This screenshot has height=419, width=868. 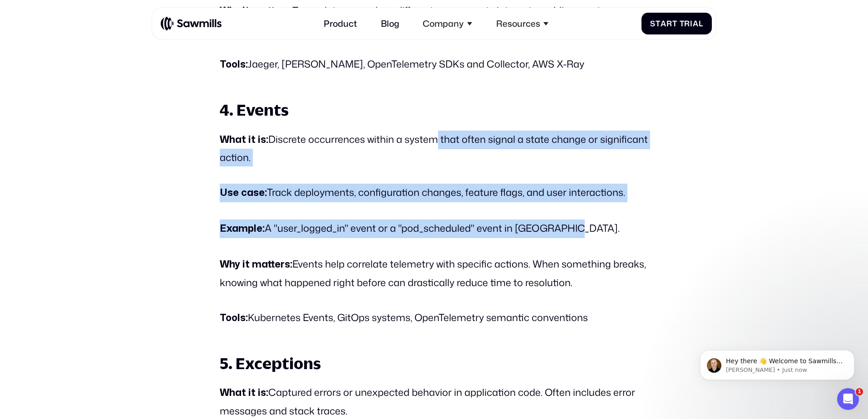 What do you see at coordinates (859, 392) in the screenshot?
I see `span: 1` at bounding box center [859, 392].